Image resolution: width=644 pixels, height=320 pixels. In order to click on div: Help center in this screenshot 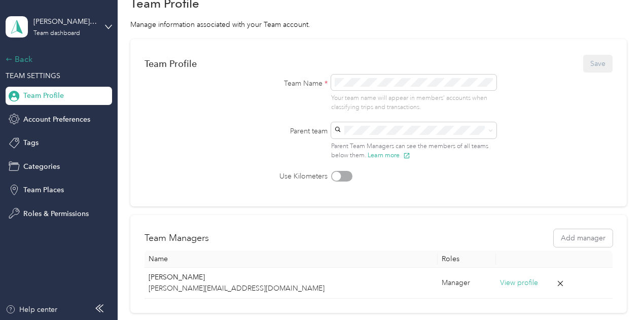, I will do `click(32, 309)`.